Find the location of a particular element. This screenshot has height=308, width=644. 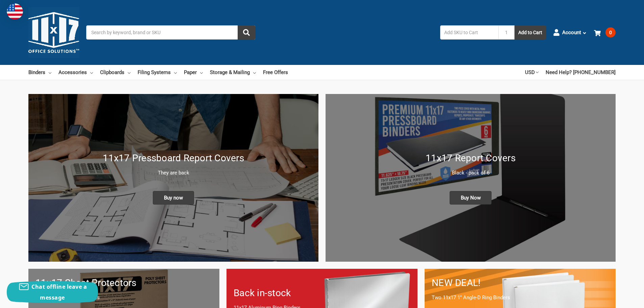

img: 11x17 Report Covers is located at coordinates (470, 178).